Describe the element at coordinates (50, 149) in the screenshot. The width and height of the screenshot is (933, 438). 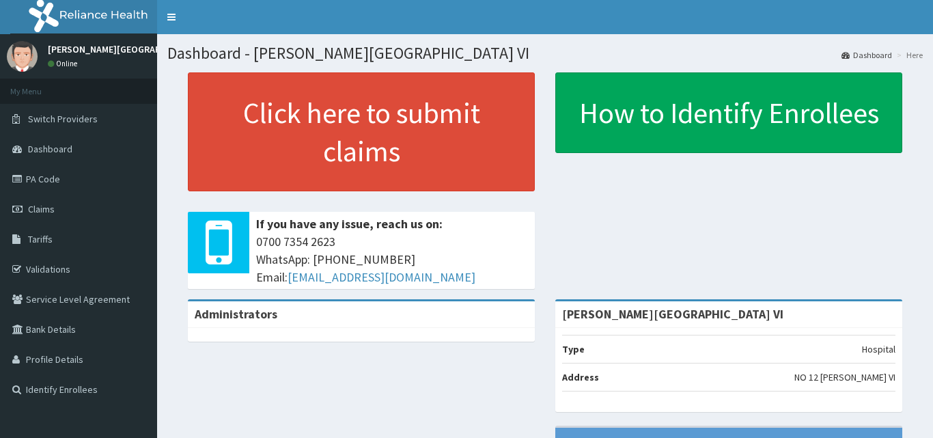
I see `span: Dashboard` at that location.